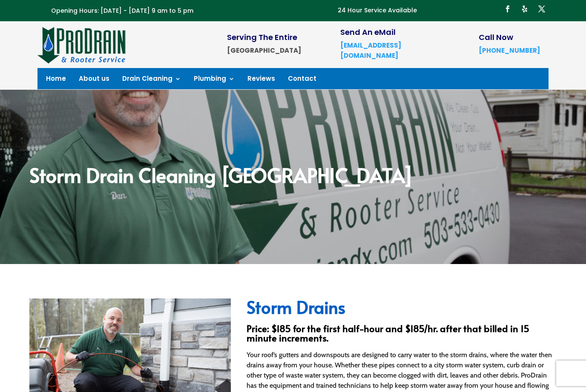 This screenshot has width=586, height=392. What do you see at coordinates (525, 9) in the screenshot?
I see `a: Follow on Yelp` at bounding box center [525, 9].